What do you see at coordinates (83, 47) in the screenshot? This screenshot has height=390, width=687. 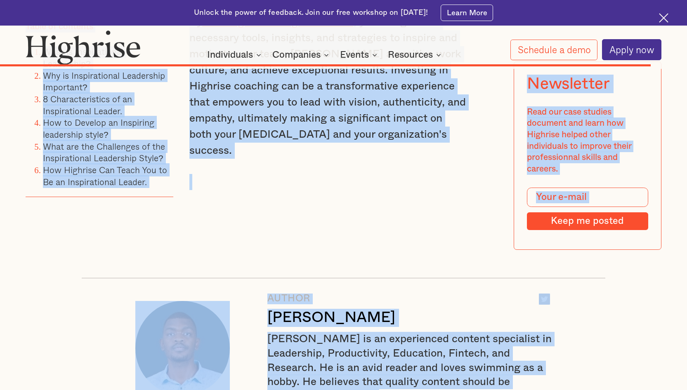 I see `img: Highrise logo` at bounding box center [83, 47].